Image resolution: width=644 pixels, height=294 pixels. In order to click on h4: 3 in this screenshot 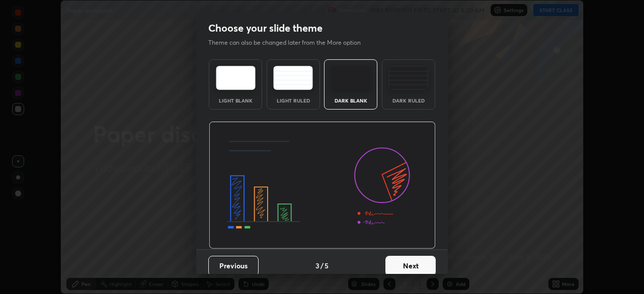, I will do `click(318, 265)`.